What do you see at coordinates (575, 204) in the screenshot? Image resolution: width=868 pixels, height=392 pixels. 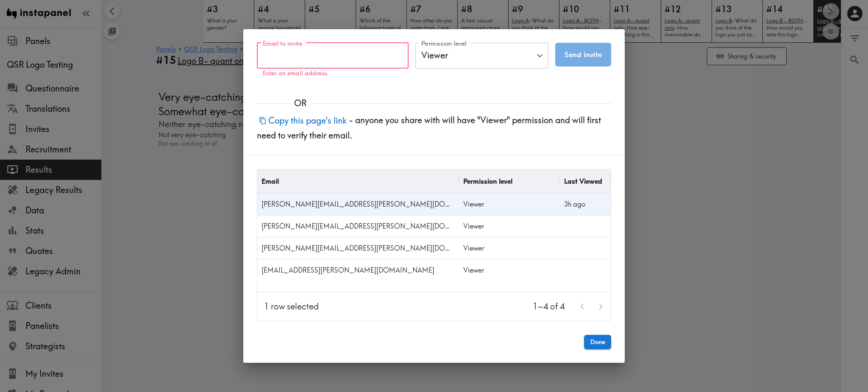 I see `span: 3h ago` at bounding box center [575, 204].